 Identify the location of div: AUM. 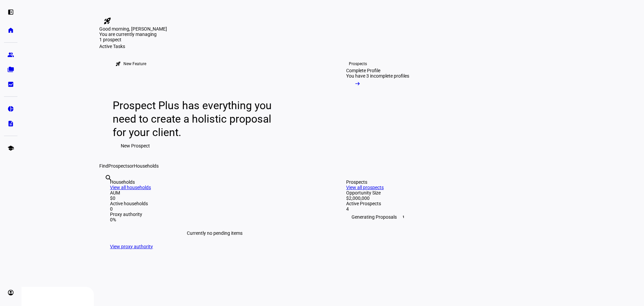
(215, 193).